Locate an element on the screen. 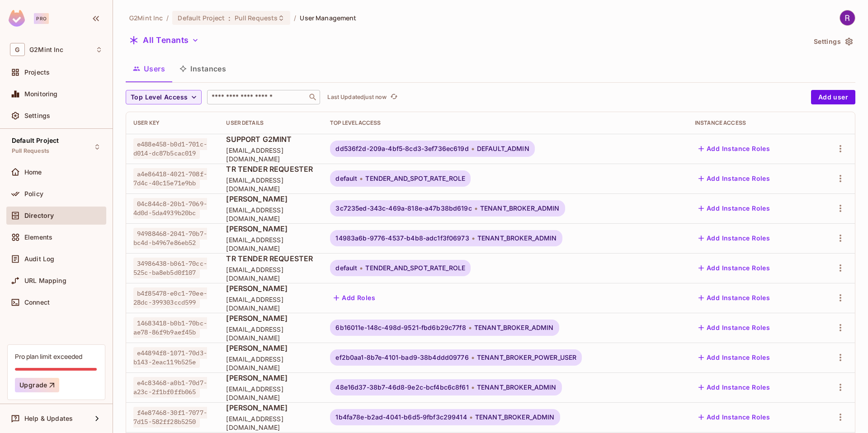 This screenshot has width=868, height=433. span: 1b4fa78e-b2ad-4041-b6d5-9fbf3c299414 is located at coordinates (401, 418).